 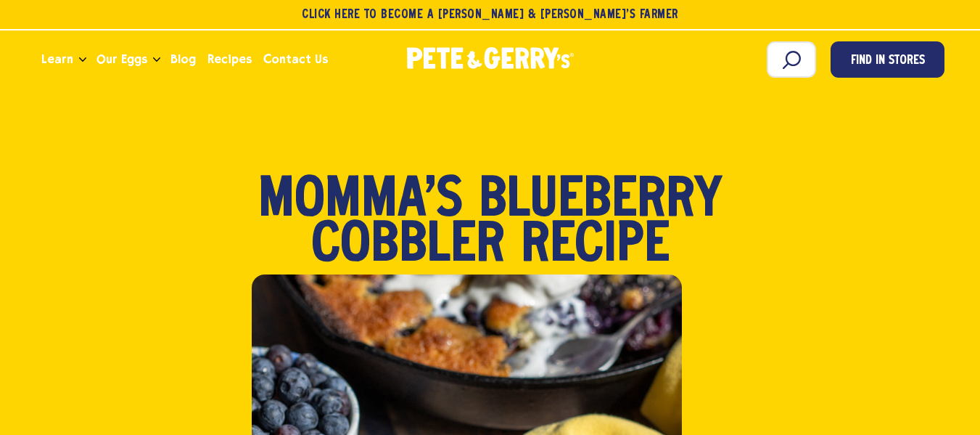 I want to click on span: Recipe, so click(x=595, y=246).